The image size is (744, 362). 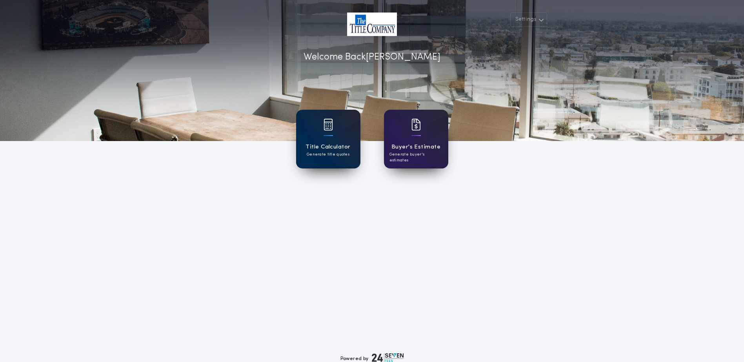 I want to click on p: Generate title quotes, so click(x=328, y=155).